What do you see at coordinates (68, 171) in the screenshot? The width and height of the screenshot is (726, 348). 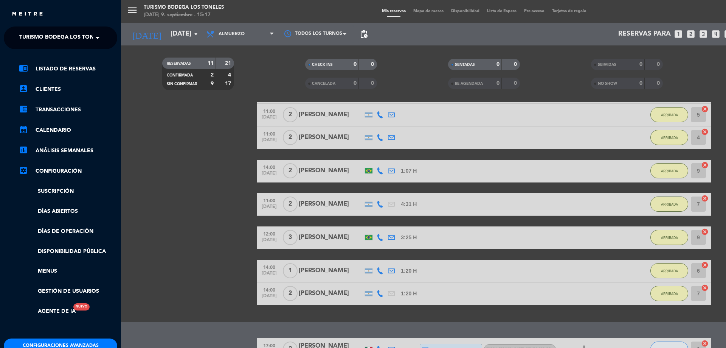 I see `a: Configuración` at bounding box center [68, 171].